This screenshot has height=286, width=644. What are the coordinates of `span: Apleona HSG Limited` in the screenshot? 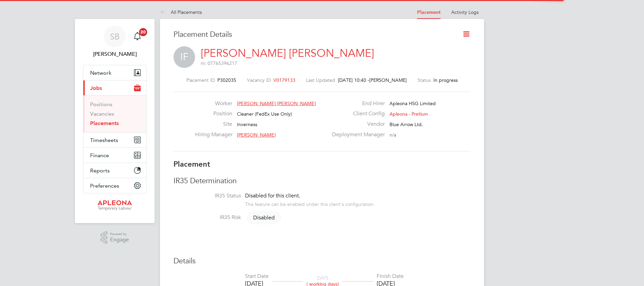 It's located at (413, 103).